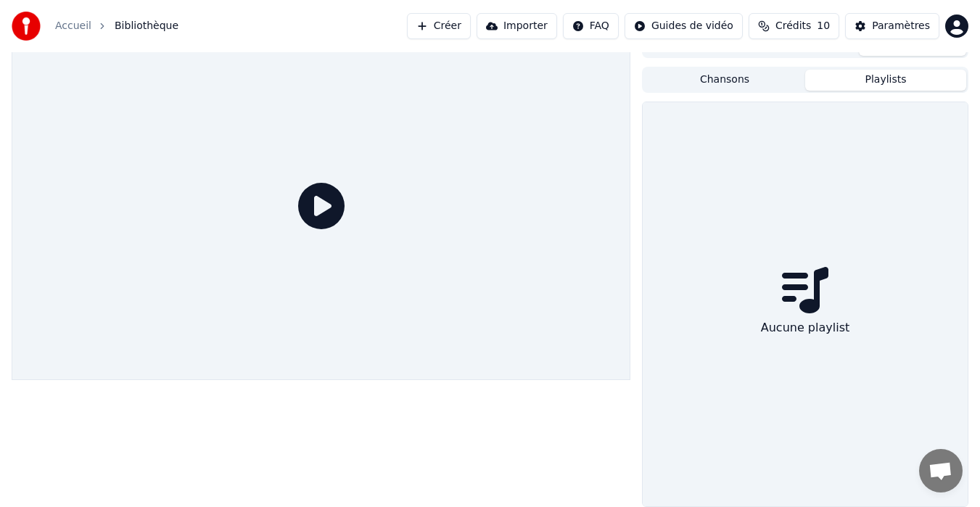 Image resolution: width=980 pixels, height=507 pixels. Describe the element at coordinates (793, 26) in the screenshot. I see `button: Crédits10` at that location.